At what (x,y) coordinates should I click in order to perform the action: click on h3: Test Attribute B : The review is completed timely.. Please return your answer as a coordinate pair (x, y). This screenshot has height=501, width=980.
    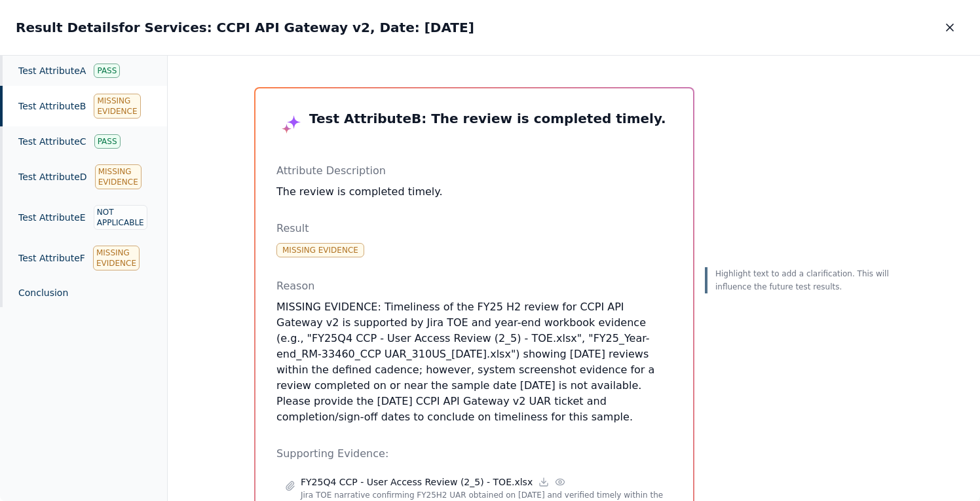
    Looking at the image, I should click on (474, 119).